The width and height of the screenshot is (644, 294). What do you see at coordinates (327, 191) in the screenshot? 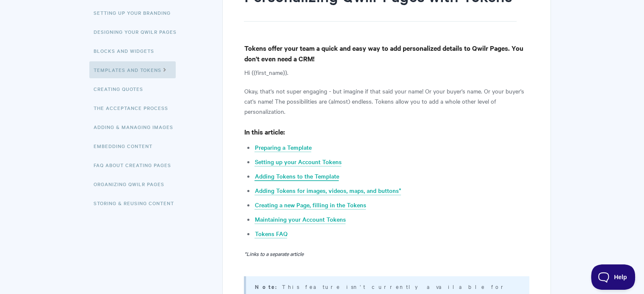
I see `a: Adding Tokens for images, videos, maps, and buttons*` at bounding box center [327, 191].